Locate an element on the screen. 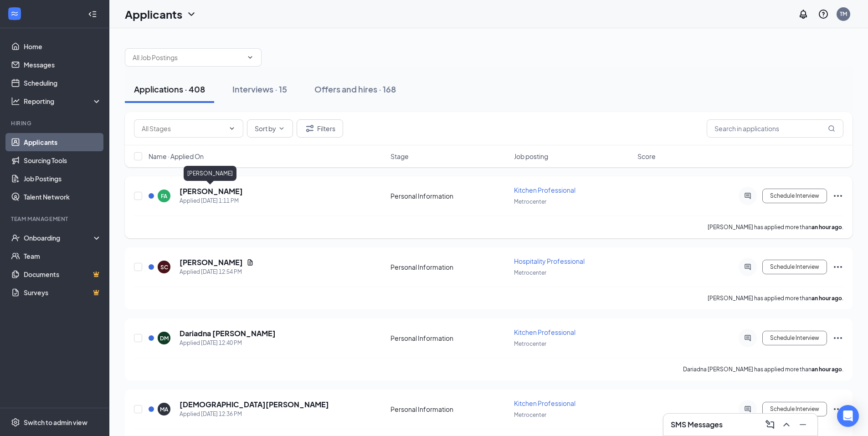 The width and height of the screenshot is (868, 436). div: MA is located at coordinates (164, 409).